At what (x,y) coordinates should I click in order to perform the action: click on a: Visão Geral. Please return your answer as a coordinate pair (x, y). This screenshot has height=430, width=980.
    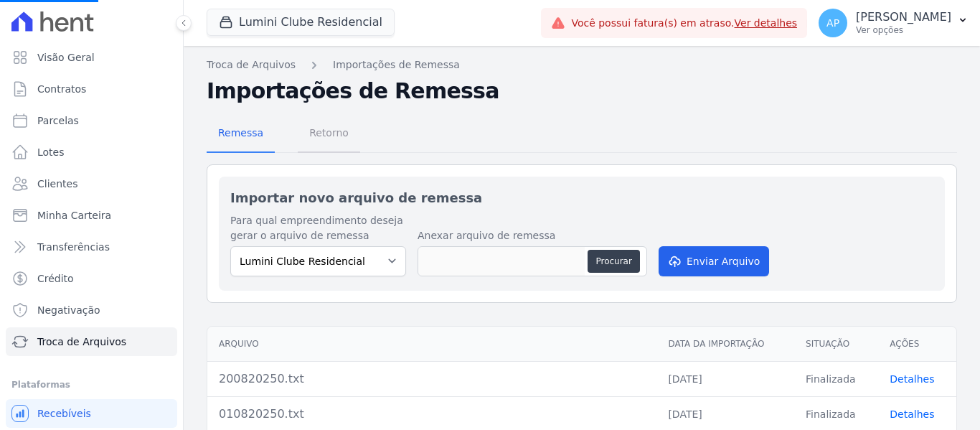
    Looking at the image, I should click on (91, 57).